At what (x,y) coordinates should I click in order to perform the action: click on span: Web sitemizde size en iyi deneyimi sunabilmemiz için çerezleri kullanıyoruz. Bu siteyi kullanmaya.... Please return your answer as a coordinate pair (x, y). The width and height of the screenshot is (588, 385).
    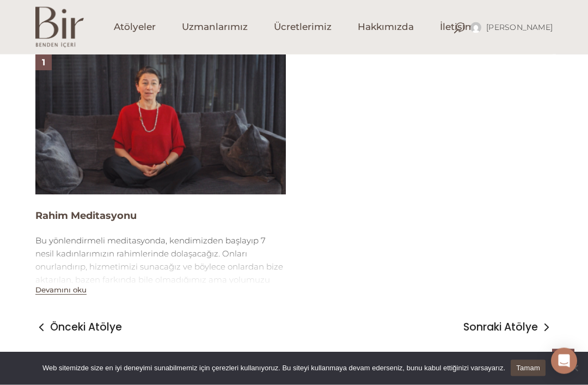
    Looking at the image, I should click on (274, 369).